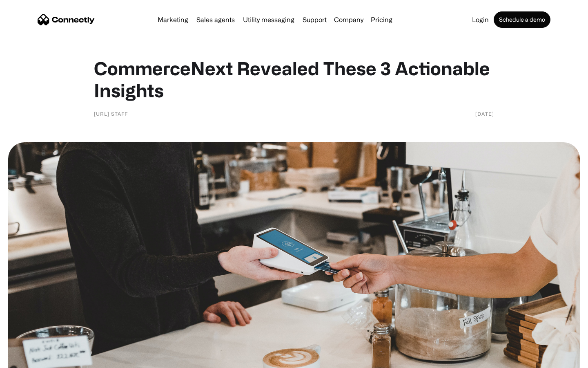 This screenshot has height=368, width=588. I want to click on a: Utility messaging, so click(269, 20).